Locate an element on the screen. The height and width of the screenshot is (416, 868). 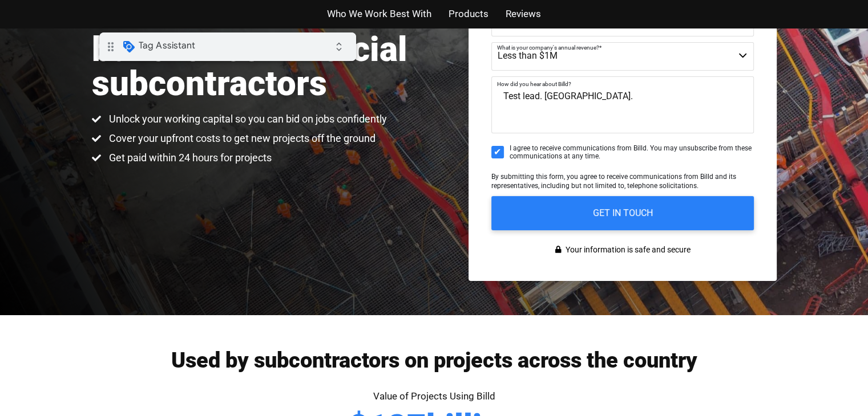
input: I agree to receive communications from Billd. You may unsubscribe from these communications at an... is located at coordinates (497, 152).